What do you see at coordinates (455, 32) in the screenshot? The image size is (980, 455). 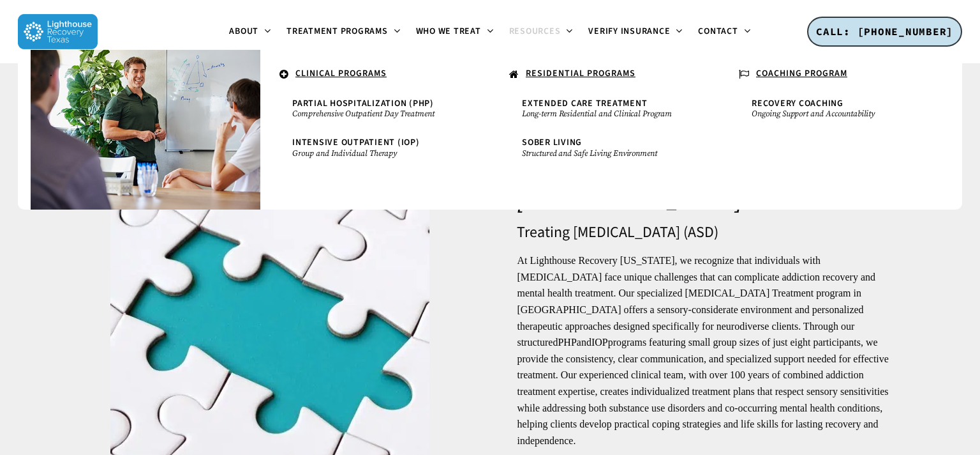 I see `a: Who We Treat` at bounding box center [455, 32].